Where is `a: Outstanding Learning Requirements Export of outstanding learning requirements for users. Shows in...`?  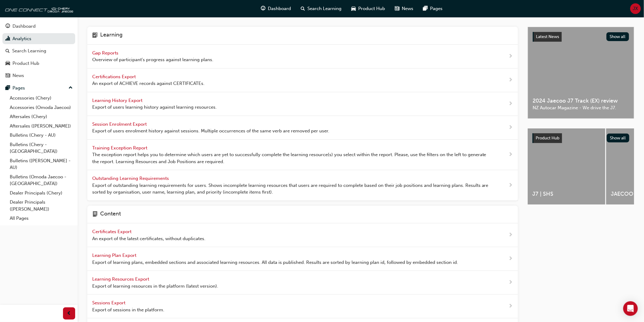 a: Outstanding Learning Requirements Export of outstanding learning requirements for users. Shows in... is located at coordinates (302, 185).